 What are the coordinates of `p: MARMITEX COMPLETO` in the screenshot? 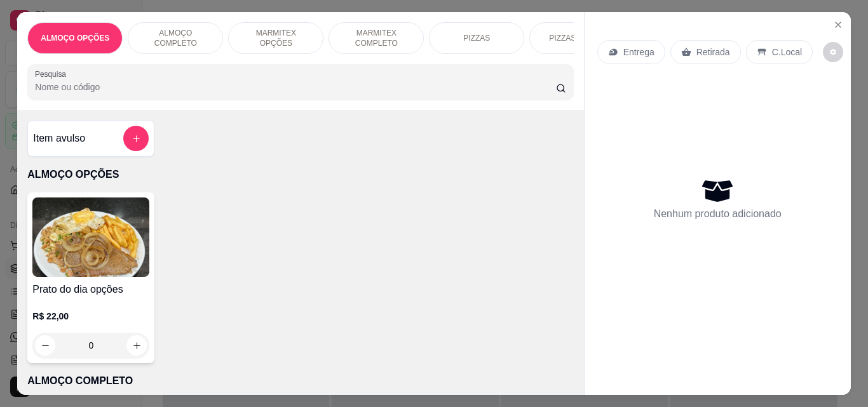 It's located at (376, 38).